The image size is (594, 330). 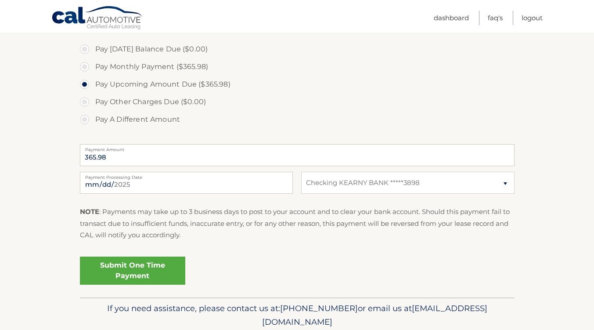 What do you see at coordinates (532, 18) in the screenshot?
I see `a: Logout` at bounding box center [532, 18].